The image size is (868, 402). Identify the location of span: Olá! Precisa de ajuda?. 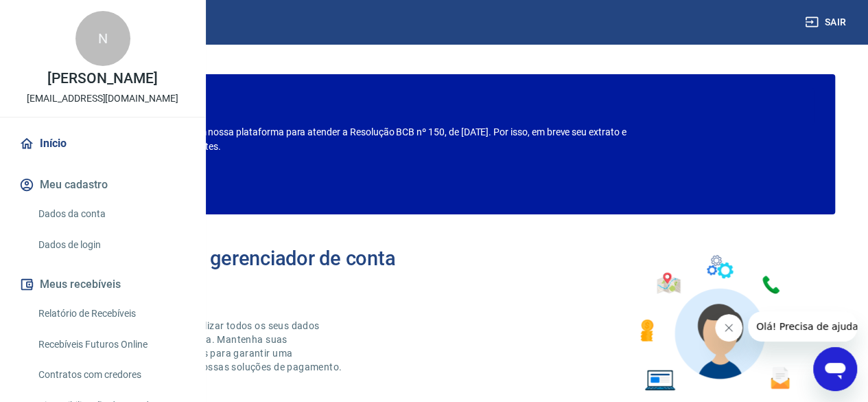
(62, 15).